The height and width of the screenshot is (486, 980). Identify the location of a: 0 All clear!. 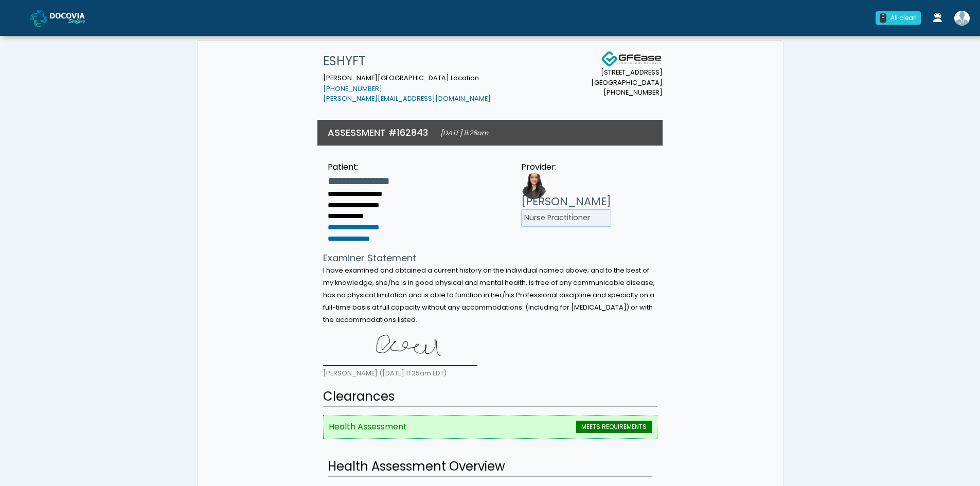
(898, 18).